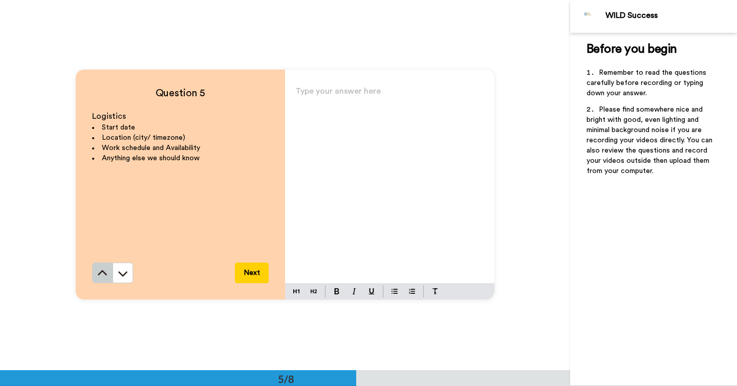  What do you see at coordinates (337, 291) in the screenshot?
I see `img: bold-mark.svg` at bounding box center [337, 291].